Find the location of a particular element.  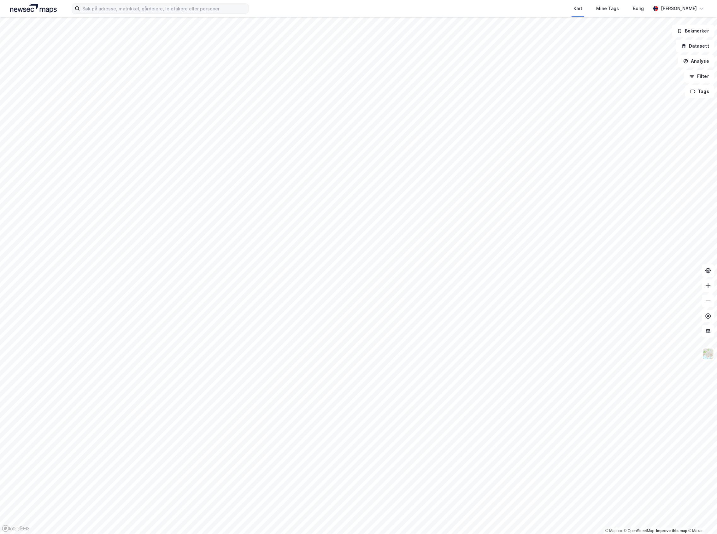

div: Bolig is located at coordinates (638, 9).